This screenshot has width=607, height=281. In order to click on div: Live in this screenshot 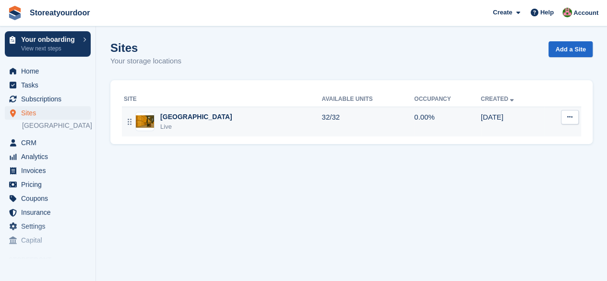, I will do `click(196, 127)`.